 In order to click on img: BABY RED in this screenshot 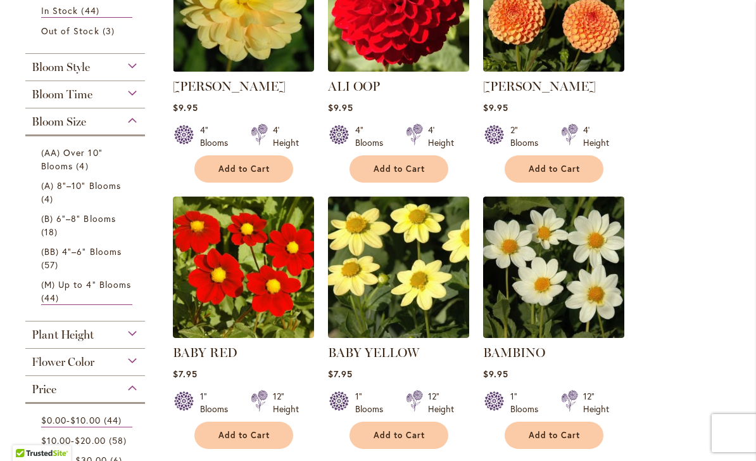, I will do `click(243, 267)`.